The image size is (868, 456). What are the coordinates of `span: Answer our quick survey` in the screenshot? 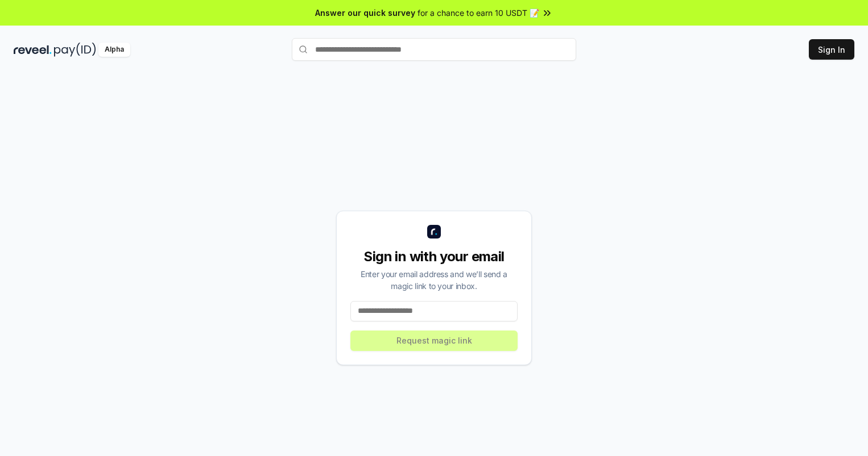 It's located at (365, 13).